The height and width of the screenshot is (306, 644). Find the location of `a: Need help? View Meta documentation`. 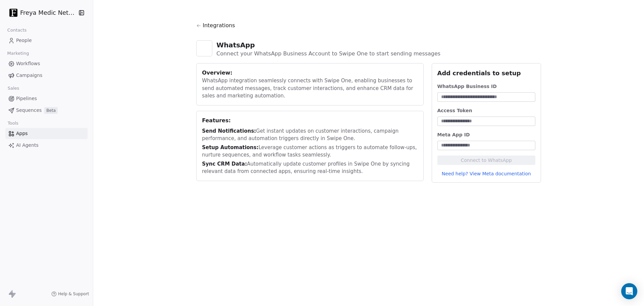

a: Need help? View Meta documentation is located at coordinates (486, 174).